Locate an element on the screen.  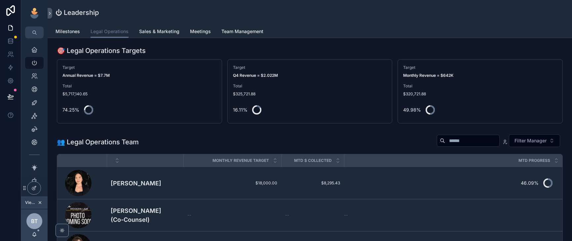
a: 46.09% is located at coordinates (449, 183).